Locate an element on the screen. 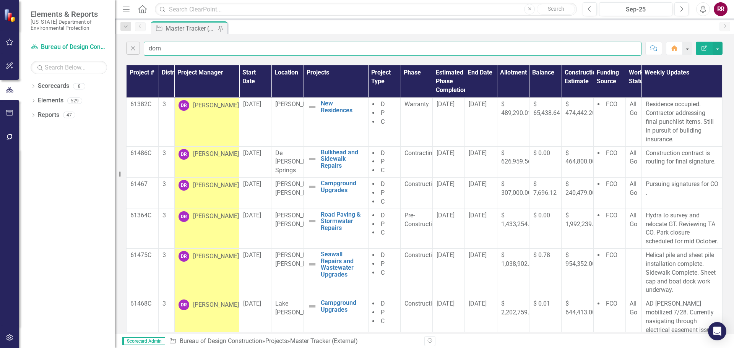 This screenshot has height=348, width=734. button: RR is located at coordinates (721, 9).